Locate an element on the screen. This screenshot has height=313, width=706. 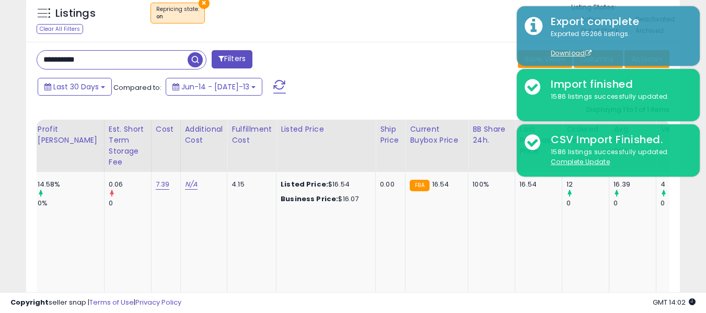
div: 16.54 is located at coordinates (537, 185).